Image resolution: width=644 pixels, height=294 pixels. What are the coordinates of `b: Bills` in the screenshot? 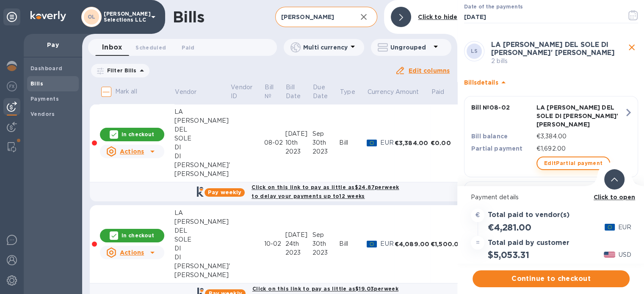 It's located at (37, 84).